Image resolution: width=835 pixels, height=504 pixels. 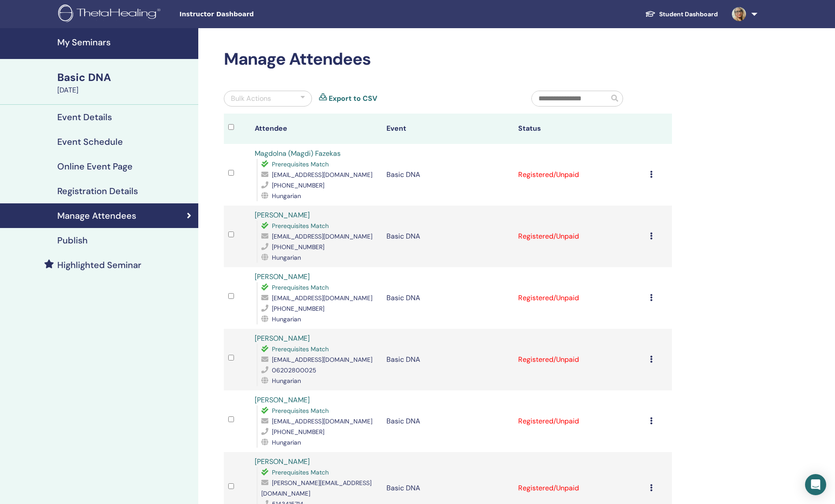 I want to click on h4: Registration Details, so click(x=98, y=191).